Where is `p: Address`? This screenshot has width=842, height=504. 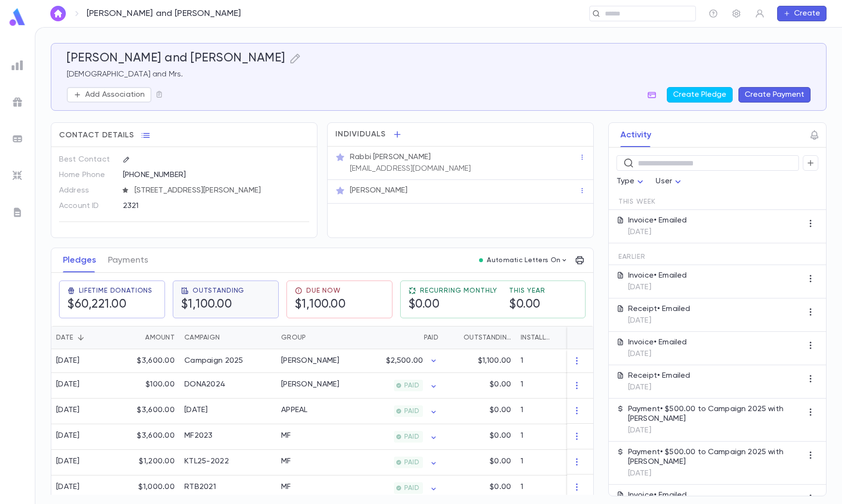 p: Address is located at coordinates (87, 191).